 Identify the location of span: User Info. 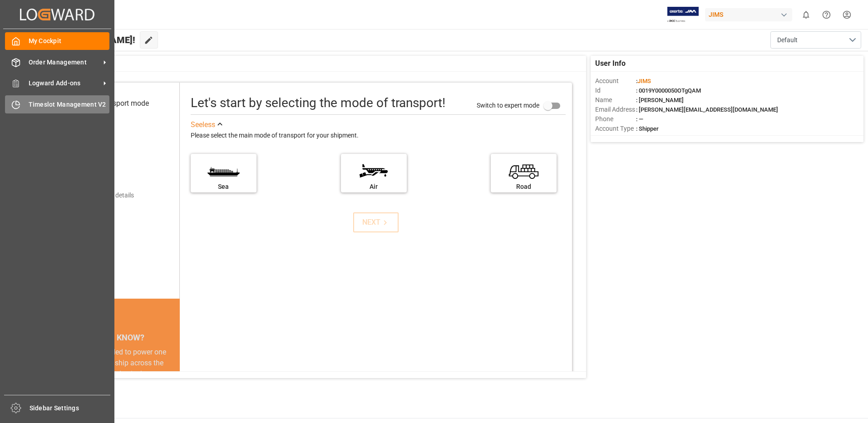
(610, 63).